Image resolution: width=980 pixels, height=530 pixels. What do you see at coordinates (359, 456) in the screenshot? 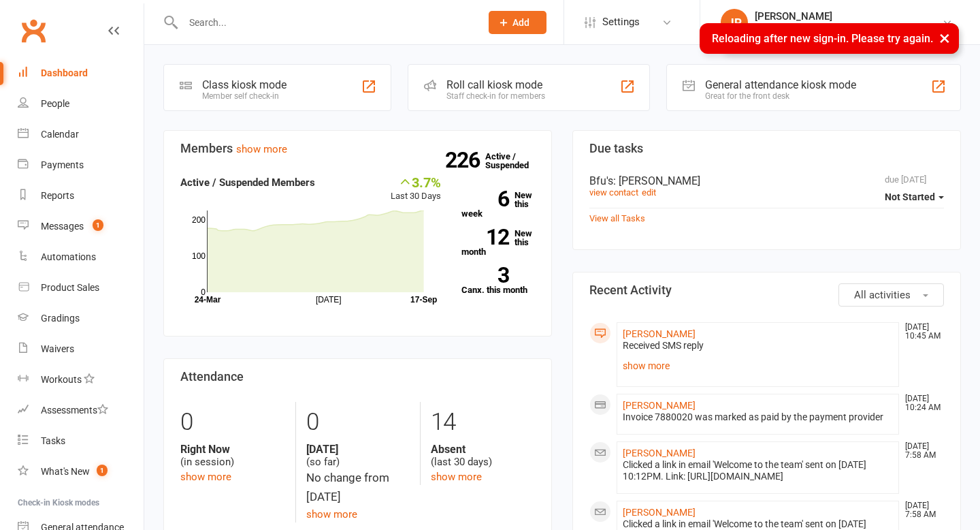
I see `div: (so far)` at bounding box center [359, 456].